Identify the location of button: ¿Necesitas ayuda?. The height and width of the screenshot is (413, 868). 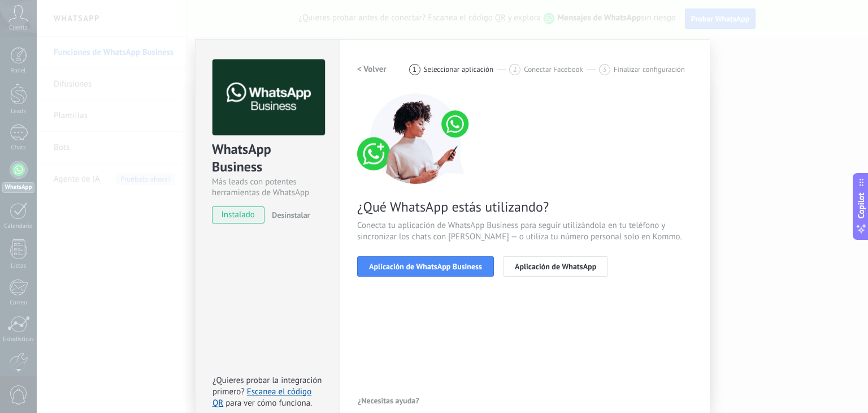
(388, 400).